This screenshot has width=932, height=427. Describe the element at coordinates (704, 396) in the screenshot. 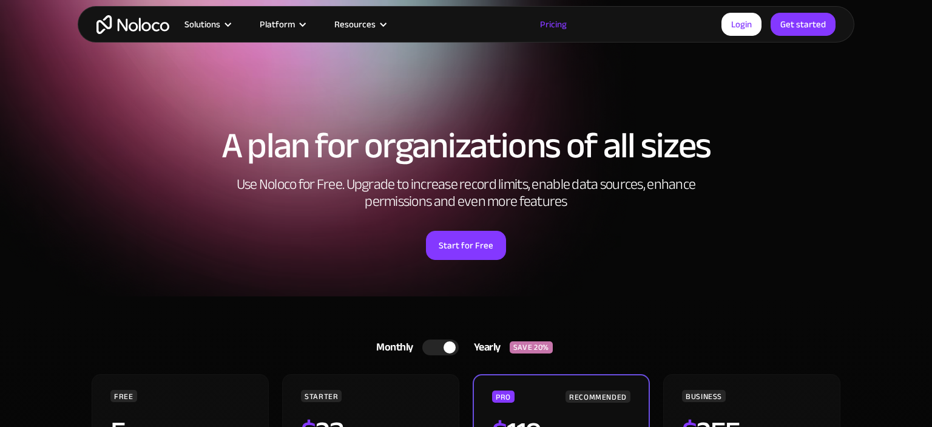

I see `div: BUSINESS` at that location.